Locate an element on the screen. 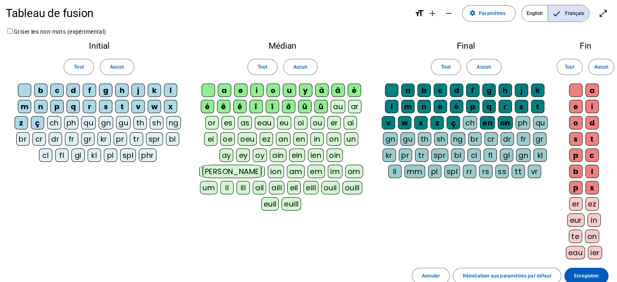  div: en is located at coordinates (487, 123).